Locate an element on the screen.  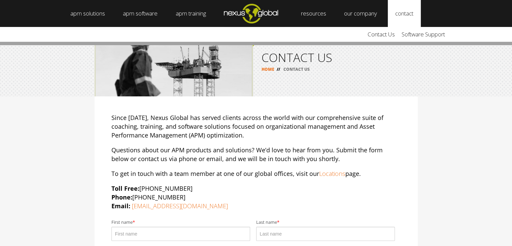
span: First name is located at coordinates (122, 222).